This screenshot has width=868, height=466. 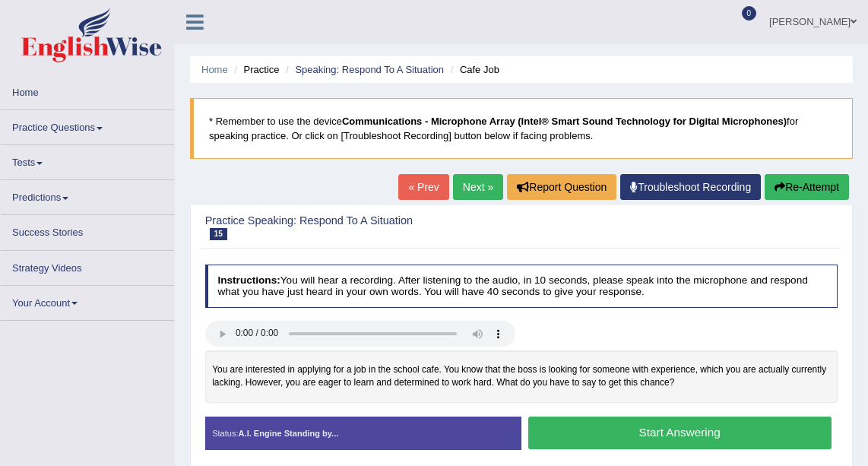 What do you see at coordinates (218, 233) in the screenshot?
I see `span: 15` at bounding box center [218, 233].